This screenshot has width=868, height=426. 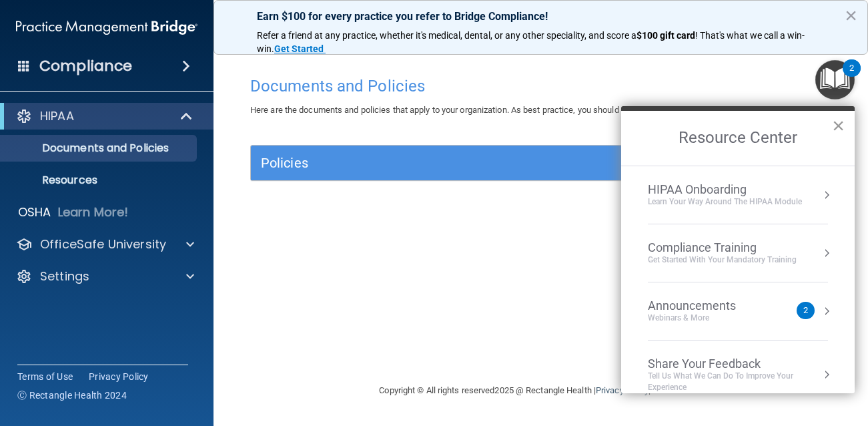 I want to click on div: Learn Your Way around the HIPAA module, so click(x=724, y=202).